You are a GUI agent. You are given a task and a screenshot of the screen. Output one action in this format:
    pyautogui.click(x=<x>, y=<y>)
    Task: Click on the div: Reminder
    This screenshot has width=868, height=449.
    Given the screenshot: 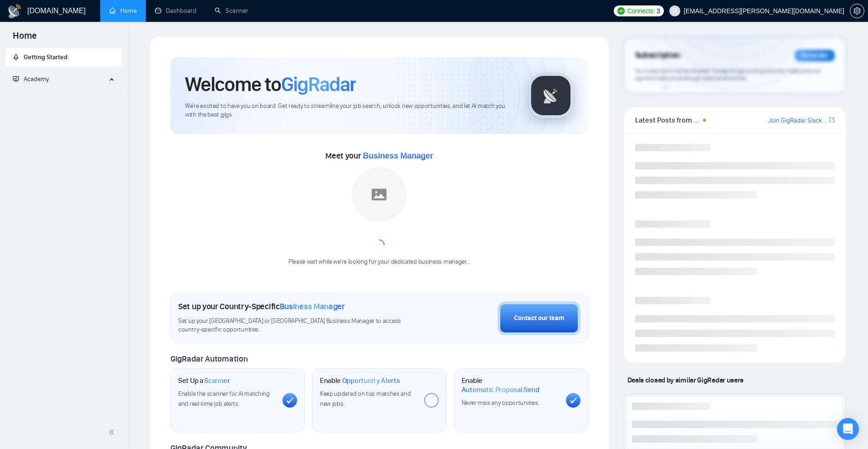 What is the action you would take?
    pyautogui.click(x=815, y=56)
    